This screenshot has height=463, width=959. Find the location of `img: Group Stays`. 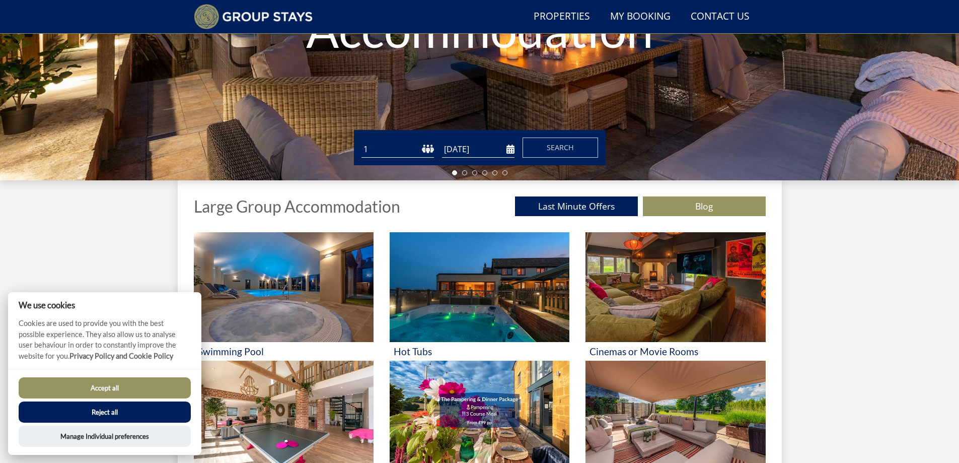

img: Group Stays is located at coordinates (253, 17).